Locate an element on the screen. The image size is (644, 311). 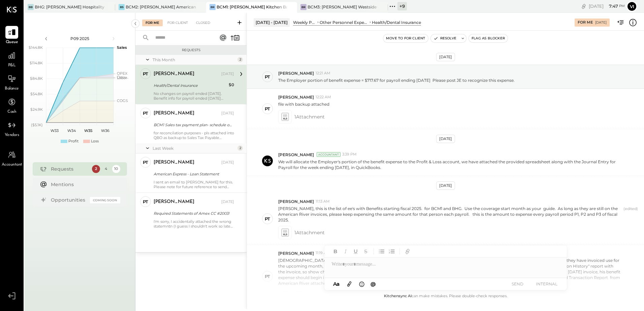
button: Aa is located at coordinates (336, 285).